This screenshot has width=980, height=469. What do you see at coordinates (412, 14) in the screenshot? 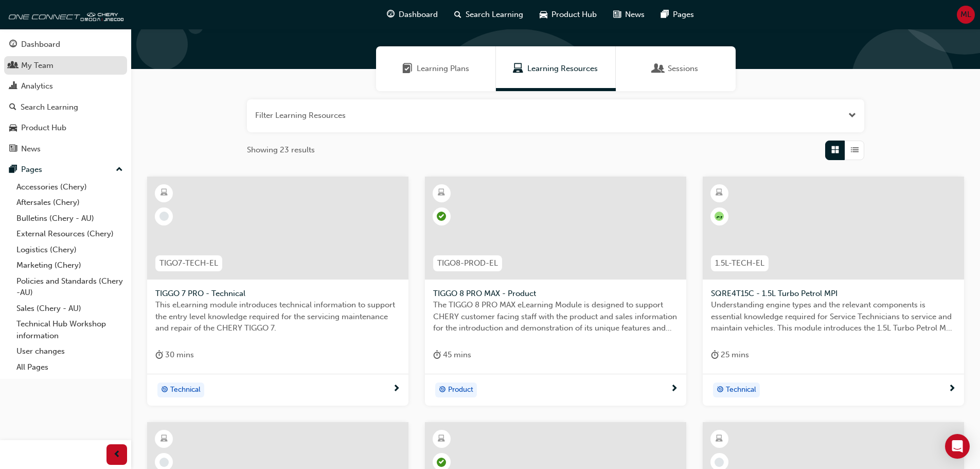
I see `a: guage-iconDashboard` at bounding box center [412, 14].